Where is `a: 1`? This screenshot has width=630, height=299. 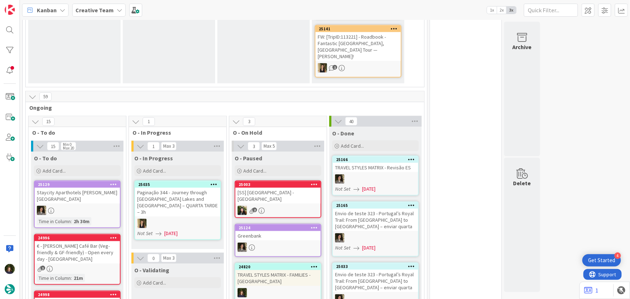
a: 1 is located at coordinates (591, 290).